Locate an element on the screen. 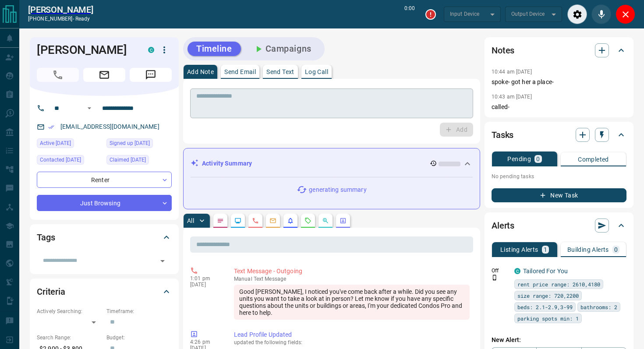 The image size is (644, 349). p: called- is located at coordinates (559, 107).